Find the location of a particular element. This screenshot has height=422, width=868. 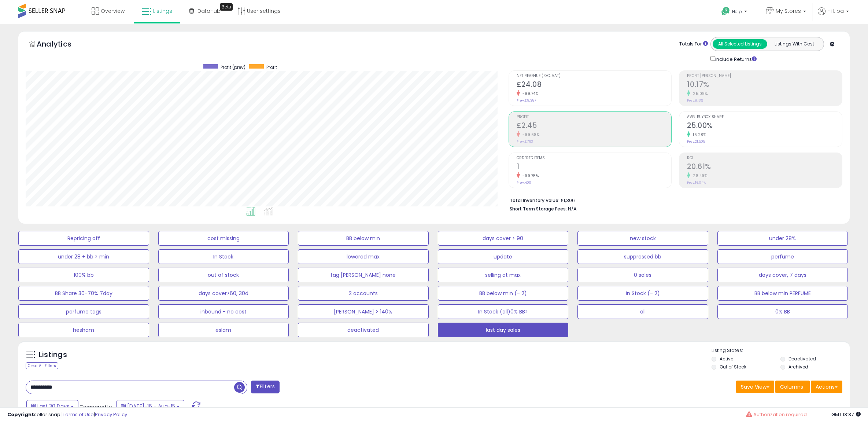

label: Out of Stock is located at coordinates (733, 367).